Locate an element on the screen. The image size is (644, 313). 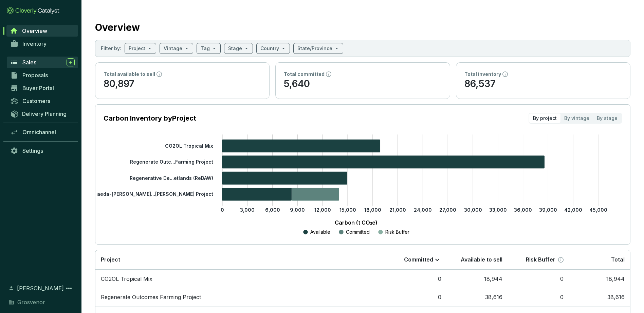
a: Inventory is located at coordinates (43, 44).